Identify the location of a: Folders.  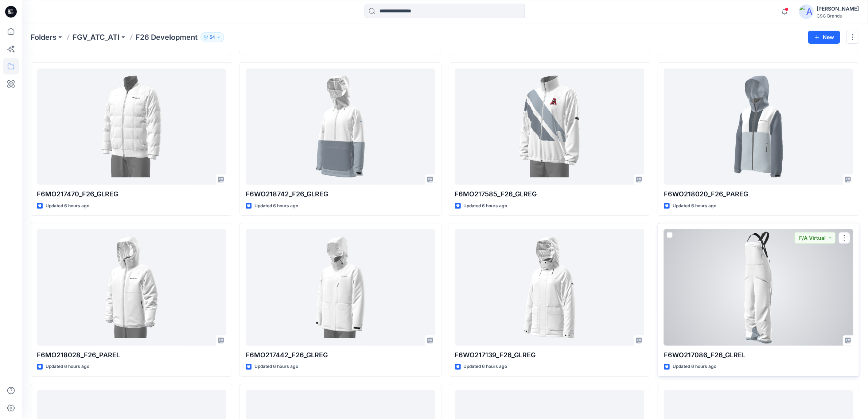
(43, 37).